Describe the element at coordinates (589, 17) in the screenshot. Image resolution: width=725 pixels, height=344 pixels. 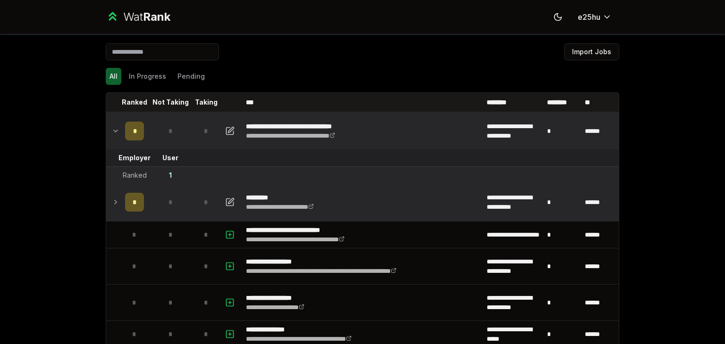
I see `span: e25hu` at that location.